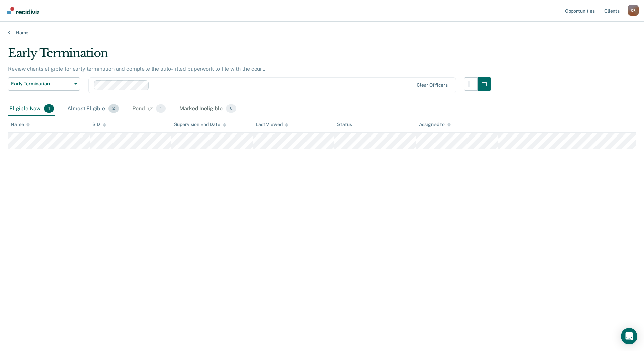 This screenshot has height=351, width=644. What do you see at coordinates (633, 10) in the screenshot?
I see `div: C R` at bounding box center [633, 10].